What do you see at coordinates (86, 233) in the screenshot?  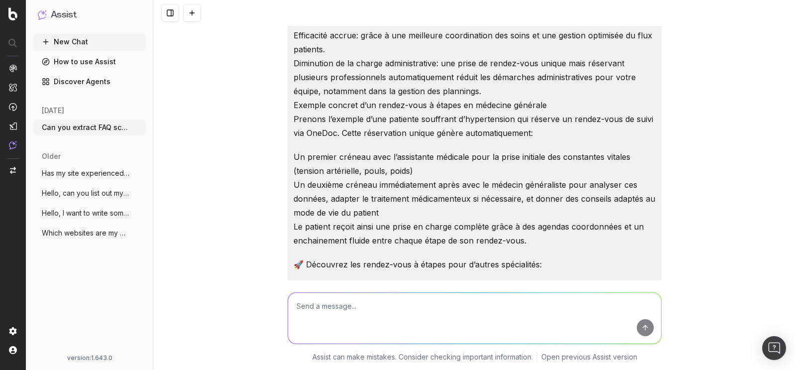 I see `span: Which websites are my main competitors f` at bounding box center [86, 233].